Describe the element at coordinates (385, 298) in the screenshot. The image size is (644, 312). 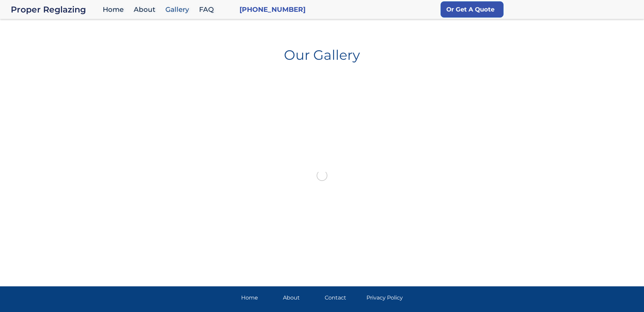
I see `a: Privacy Policy` at that location.